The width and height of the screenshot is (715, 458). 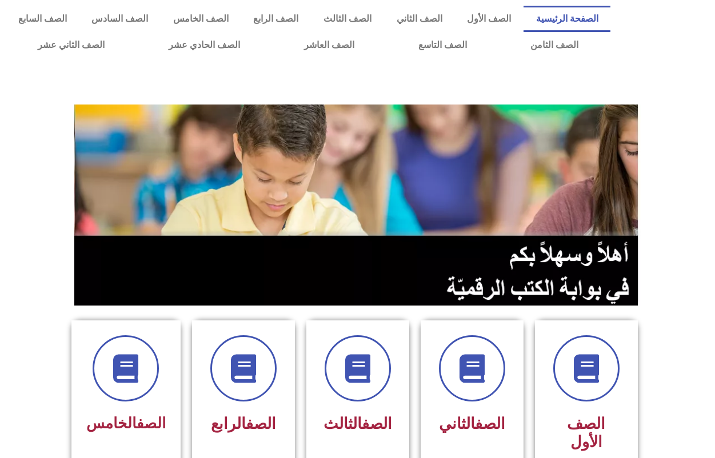 What do you see at coordinates (420, 19) in the screenshot?
I see `a: الصف الثاني` at bounding box center [420, 19].